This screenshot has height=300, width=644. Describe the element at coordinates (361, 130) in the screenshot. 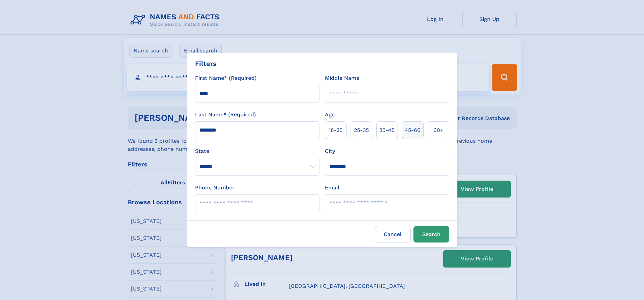

I see `span: 25‑35` at that location.